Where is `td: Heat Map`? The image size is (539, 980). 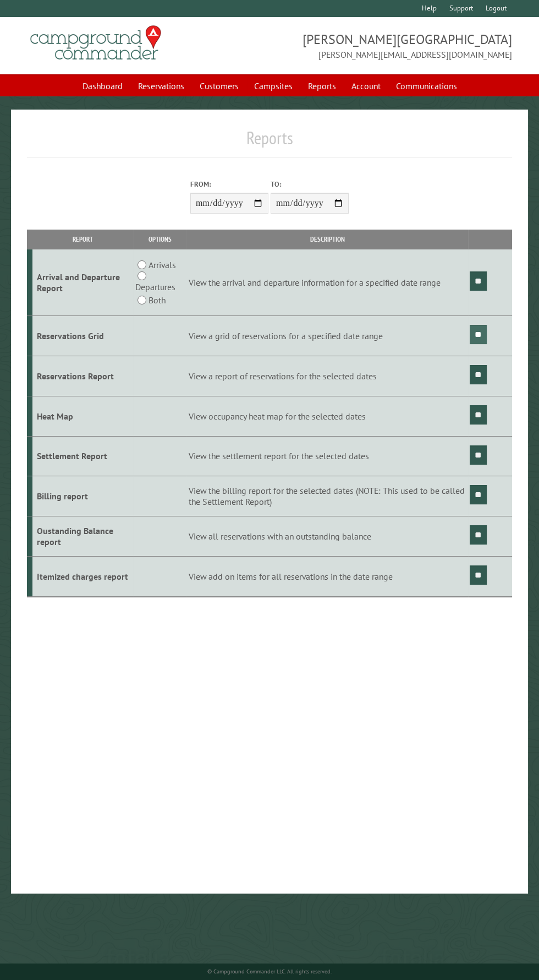 td: Heat Map is located at coordinates (83, 416).